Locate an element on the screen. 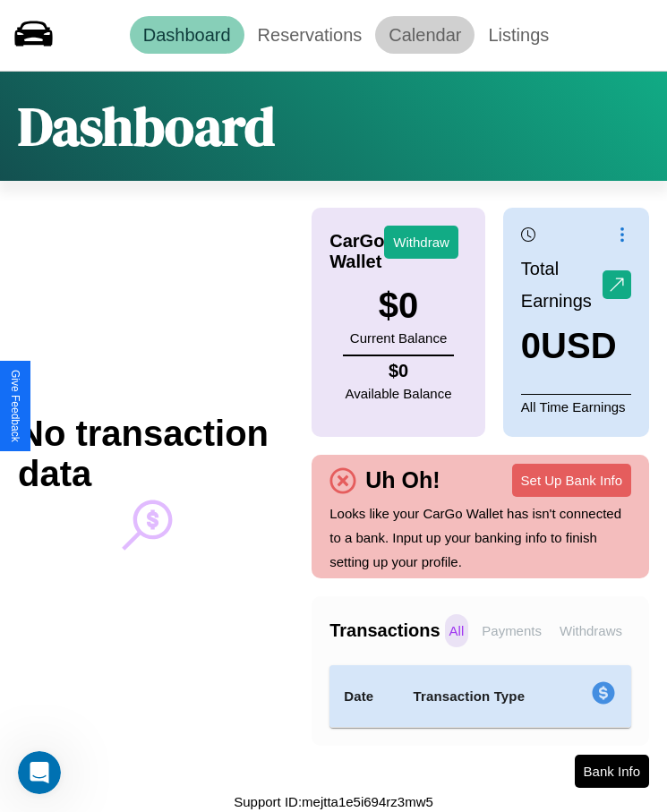 The height and width of the screenshot is (812, 667). h4: $ 0 is located at coordinates (399, 370).